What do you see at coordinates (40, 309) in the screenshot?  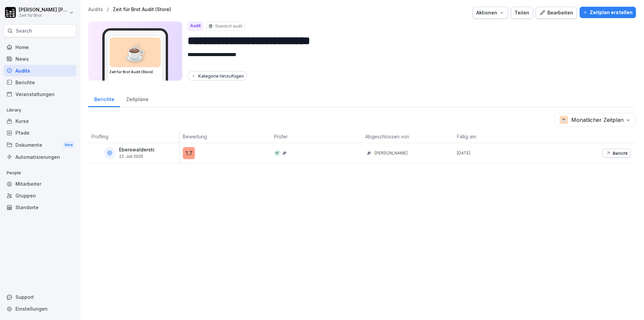 I see `a: Einstellungen` at bounding box center [40, 309].